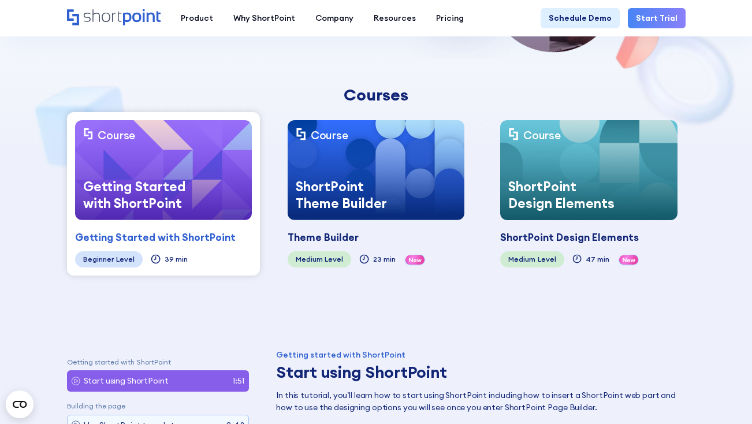 The width and height of the screenshot is (752, 424). What do you see at coordinates (264, 18) in the screenshot?
I see `div: Why ShortPoint` at bounding box center [264, 18].